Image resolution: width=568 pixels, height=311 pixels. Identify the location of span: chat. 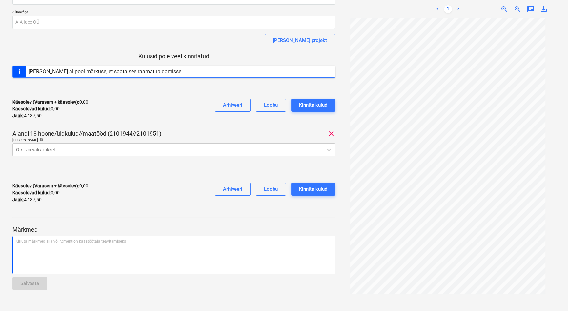
(531, 9).